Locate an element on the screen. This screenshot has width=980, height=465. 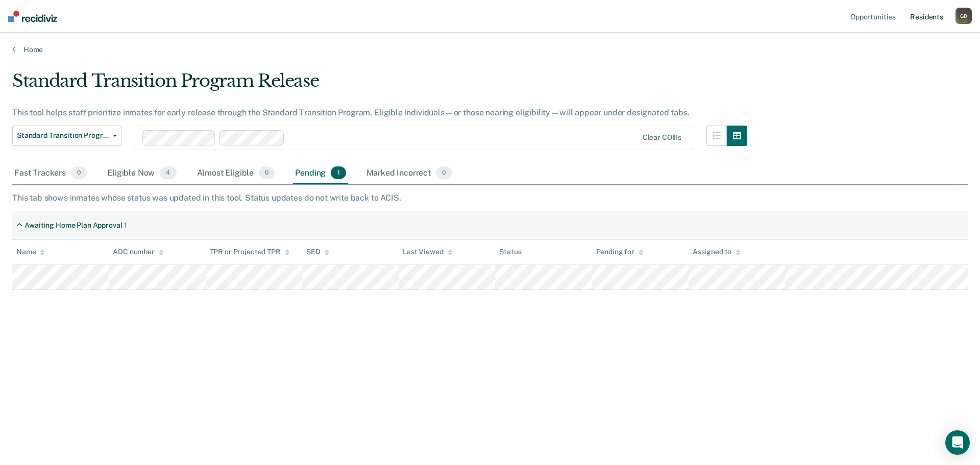
div: Open Intercom Messenger is located at coordinates (958, 443).